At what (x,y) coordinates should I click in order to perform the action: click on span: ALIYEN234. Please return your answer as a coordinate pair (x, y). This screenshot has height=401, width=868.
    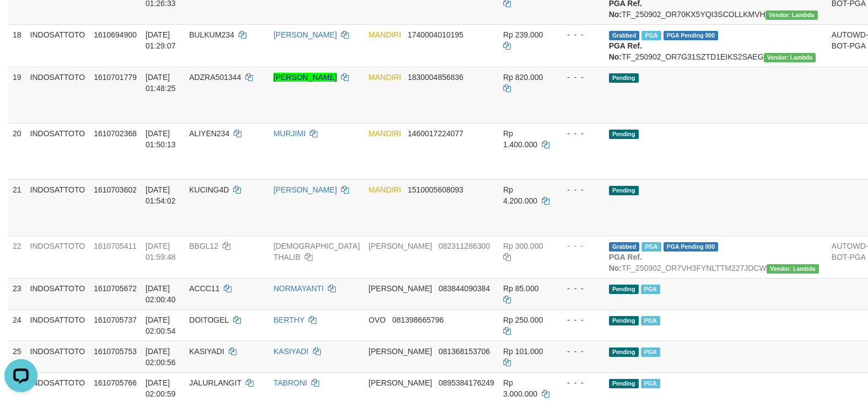
    Looking at the image, I should click on (209, 133).